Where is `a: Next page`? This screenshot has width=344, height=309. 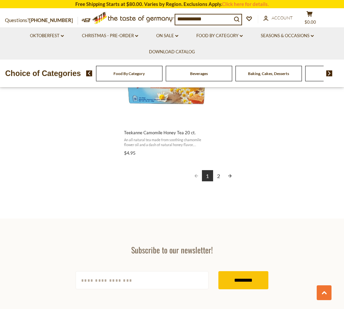
a: Next page is located at coordinates (230, 175).